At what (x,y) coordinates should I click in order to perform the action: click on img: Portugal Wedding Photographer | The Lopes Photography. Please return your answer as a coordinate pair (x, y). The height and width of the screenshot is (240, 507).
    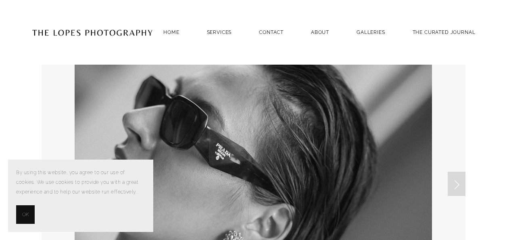
    Looking at the image, I should click on (92, 32).